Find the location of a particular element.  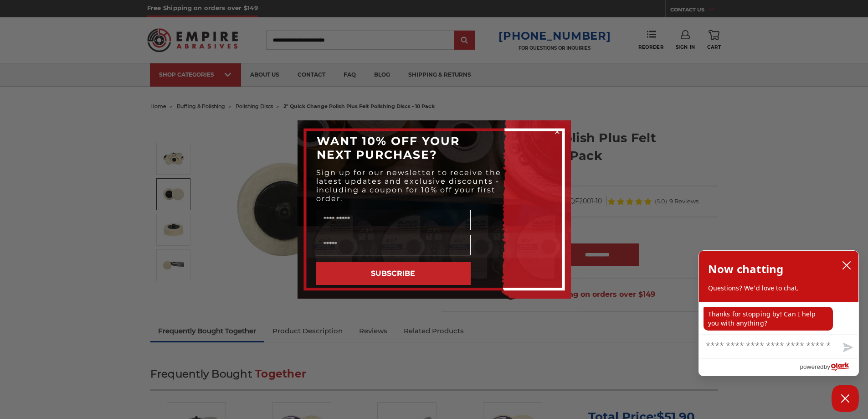

button: Close dialog is located at coordinates (557, 132).